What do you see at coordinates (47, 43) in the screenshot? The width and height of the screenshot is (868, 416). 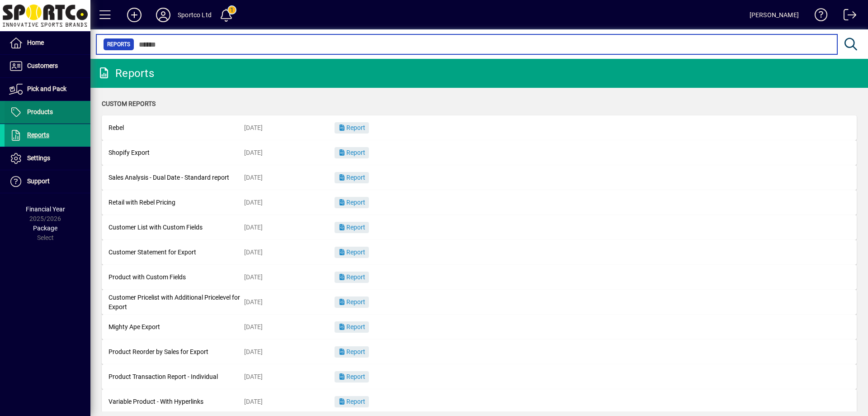 I see `a: Home` at bounding box center [47, 43].